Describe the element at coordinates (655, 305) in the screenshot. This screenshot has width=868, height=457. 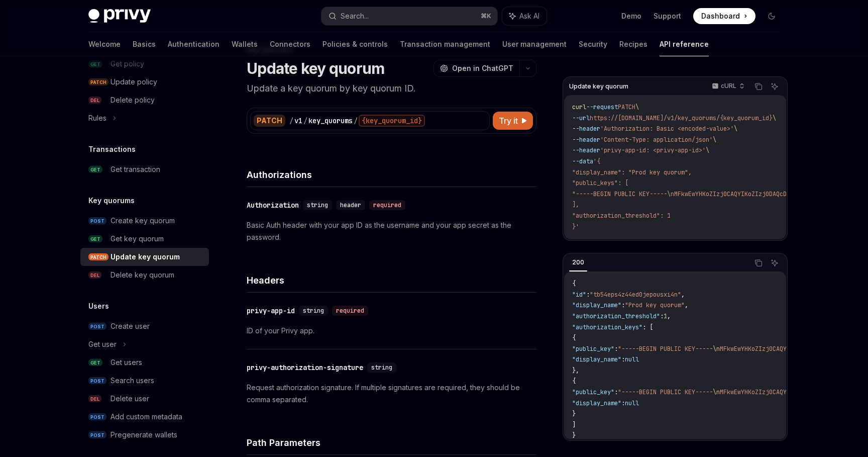
I see `span: "Prod key quorum"` at that location.